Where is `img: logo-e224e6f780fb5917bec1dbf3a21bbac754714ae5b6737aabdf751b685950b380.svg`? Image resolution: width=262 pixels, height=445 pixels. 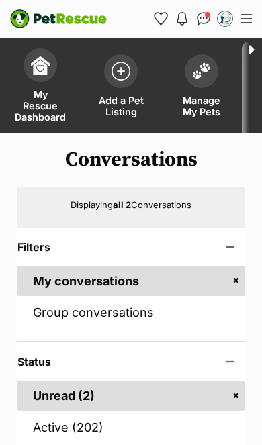
img: logo-e224e6f780fb5917bec1dbf3a21bbac754714ae5b6737aabdf751b685950b380.svg is located at coordinates (58, 19).